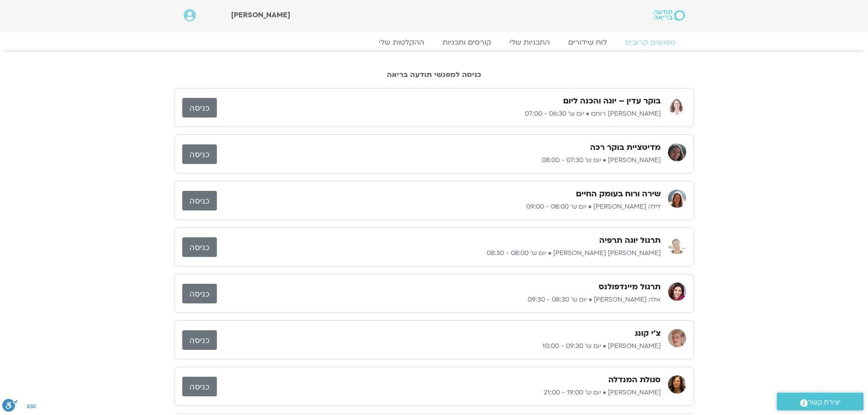 The height and width of the screenshot is (415, 868). What do you see at coordinates (677, 292) in the screenshot?
I see `img: אלה טולנאי` at bounding box center [677, 292].